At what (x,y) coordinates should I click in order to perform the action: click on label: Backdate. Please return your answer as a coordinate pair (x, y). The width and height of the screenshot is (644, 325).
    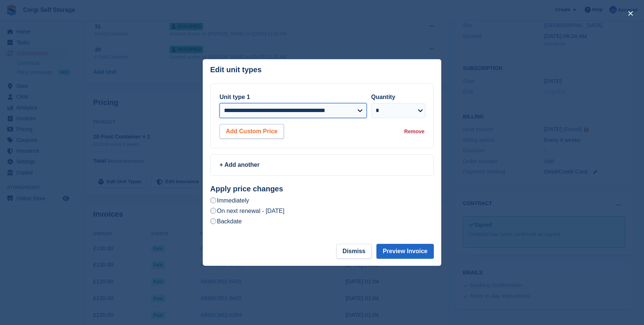
    Looking at the image, I should click on (226, 221).